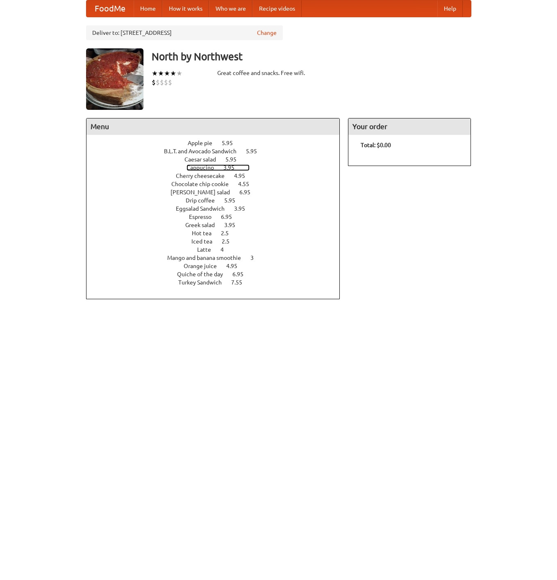  Describe the element at coordinates (204, 176) in the screenshot. I see `span: Cherry cheesecake` at that location.